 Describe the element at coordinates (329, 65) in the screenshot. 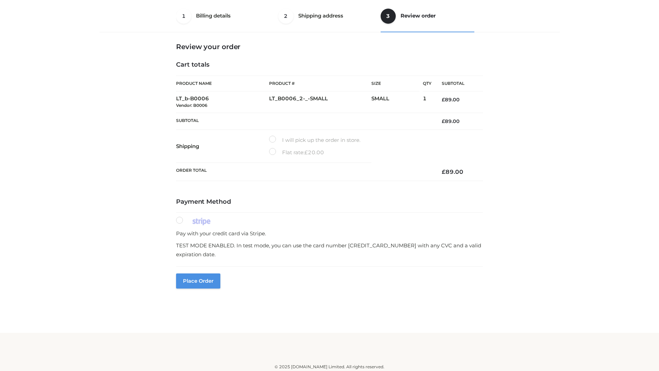

I see `h4: Cart totals` at that location.